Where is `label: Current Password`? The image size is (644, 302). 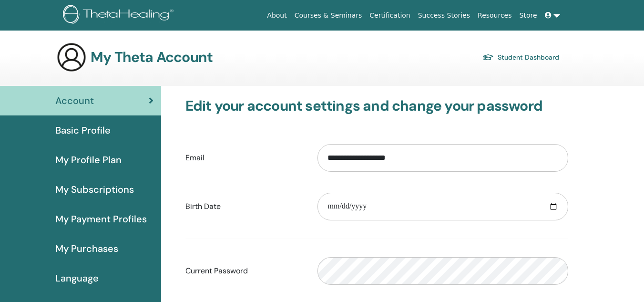
label: Current Password is located at coordinates (245, 271).